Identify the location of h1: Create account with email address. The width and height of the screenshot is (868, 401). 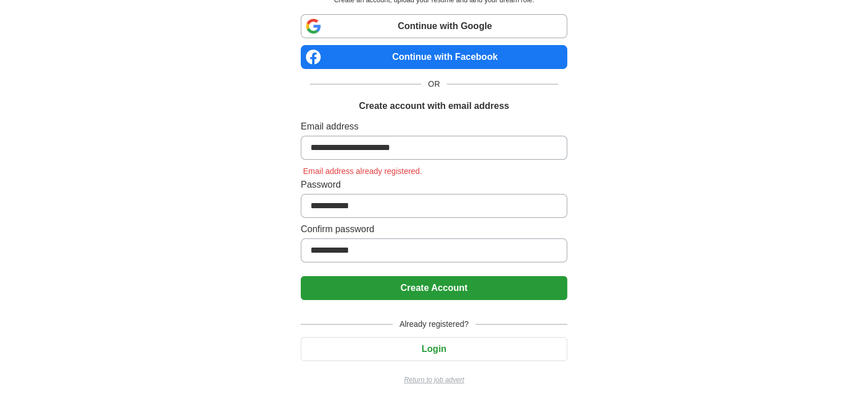
(434, 106).